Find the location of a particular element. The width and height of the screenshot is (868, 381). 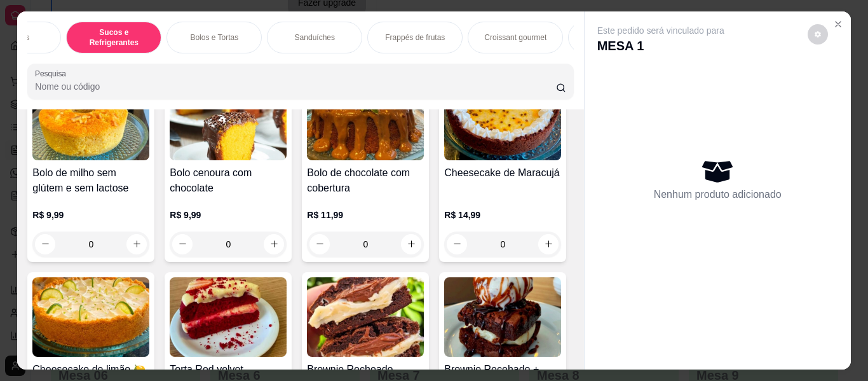

h4: Brownie Recheado is located at coordinates (365, 369).